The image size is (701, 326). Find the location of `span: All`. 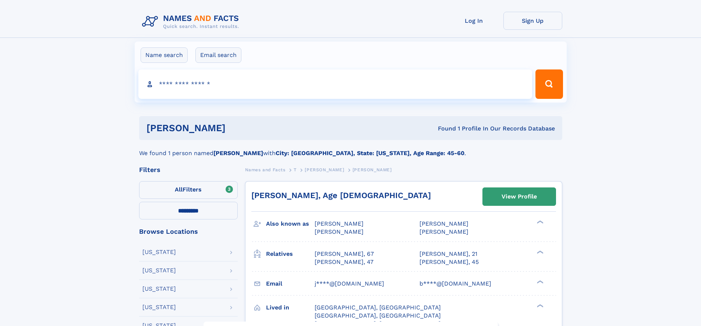

span: All is located at coordinates (178, 189).